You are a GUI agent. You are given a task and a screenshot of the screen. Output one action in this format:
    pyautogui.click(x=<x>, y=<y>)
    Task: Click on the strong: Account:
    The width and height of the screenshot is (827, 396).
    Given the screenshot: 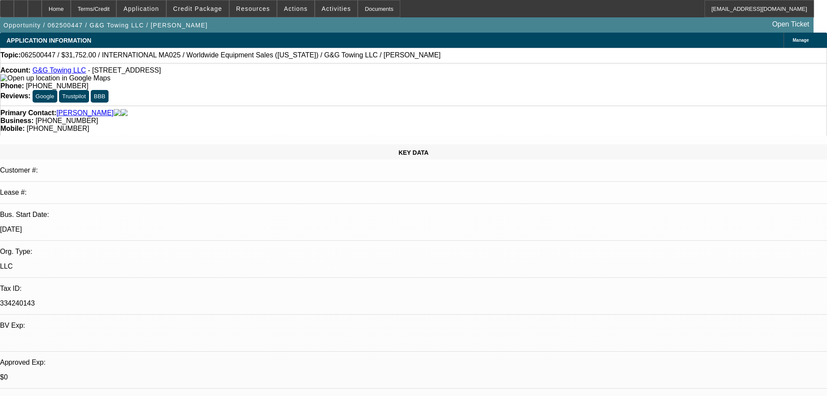 What is the action you would take?
    pyautogui.click(x=15, y=70)
    